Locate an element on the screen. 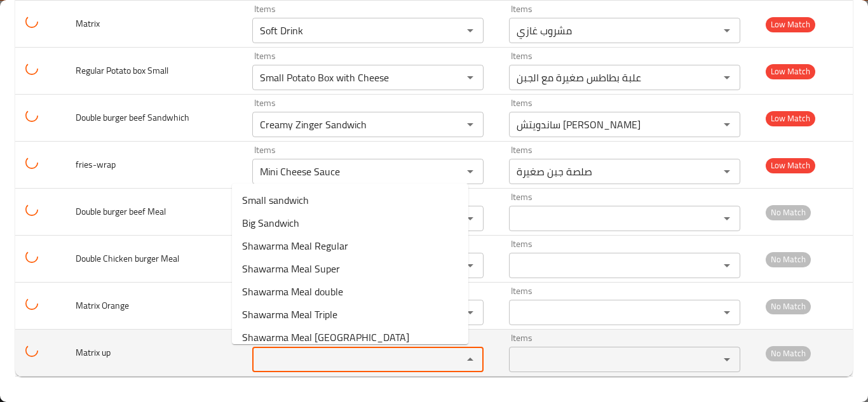 This screenshot has height=402, width=868. span: Shawarma Meal Triple is located at coordinates (290, 315).